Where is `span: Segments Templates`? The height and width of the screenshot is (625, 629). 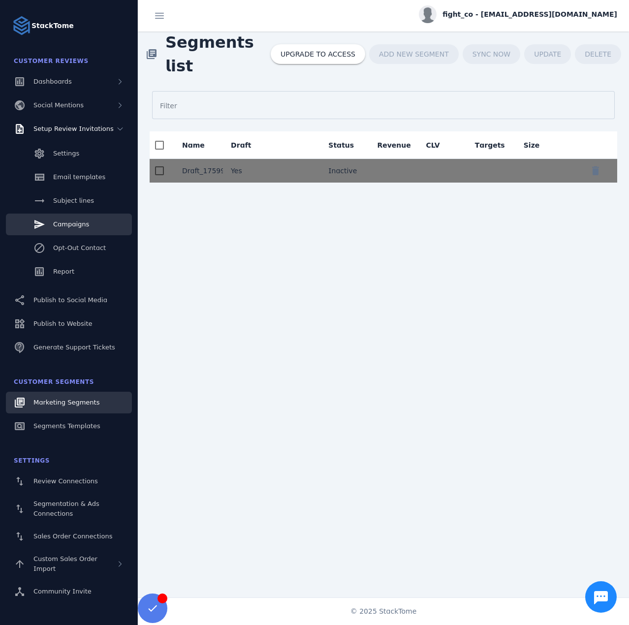 span: Segments Templates is located at coordinates (67, 426).